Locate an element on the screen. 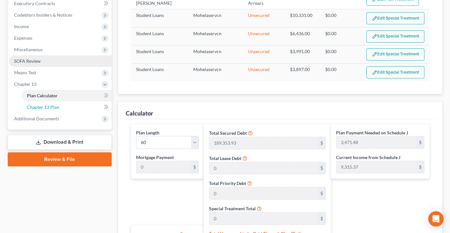  label: Total Lease Debt is located at coordinates (225, 158).